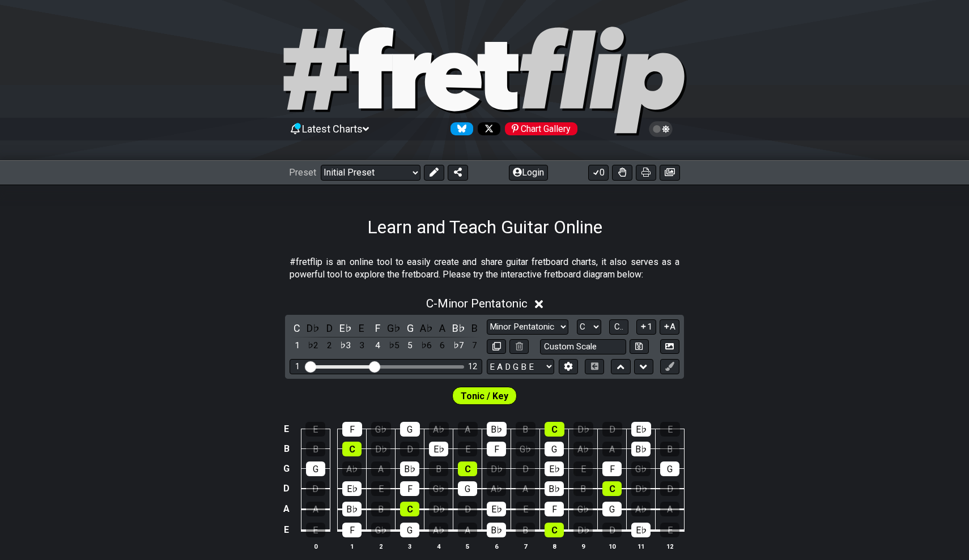  I want to click on span: Preset, so click(302, 172).